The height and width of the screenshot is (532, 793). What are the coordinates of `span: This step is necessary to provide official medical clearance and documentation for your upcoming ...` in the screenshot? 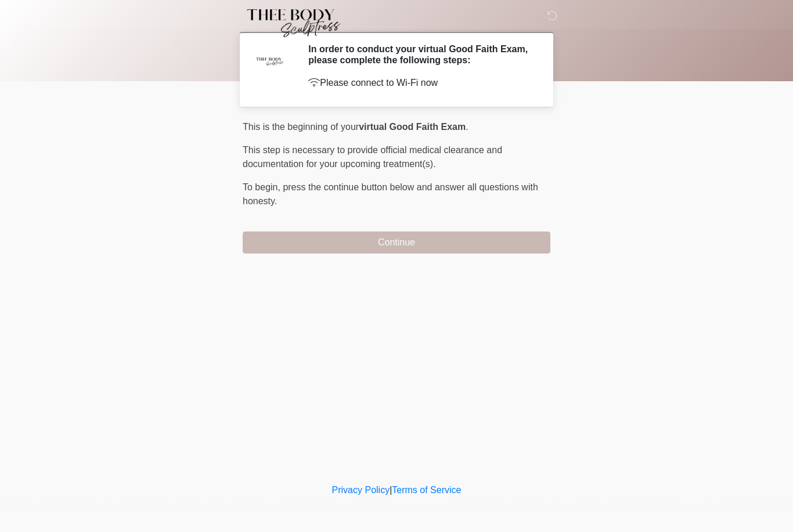 It's located at (372, 157).